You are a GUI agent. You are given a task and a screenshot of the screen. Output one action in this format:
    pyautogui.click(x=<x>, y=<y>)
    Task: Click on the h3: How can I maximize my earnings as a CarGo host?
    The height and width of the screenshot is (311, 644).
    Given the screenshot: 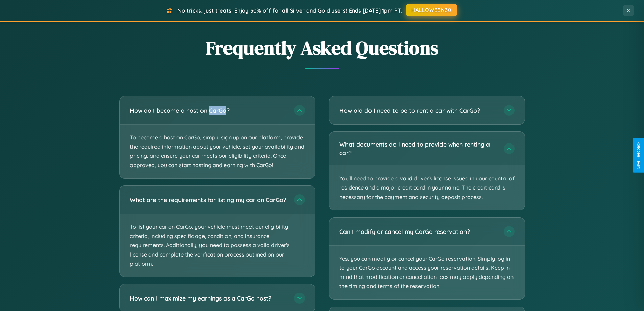 What is the action you would take?
    pyautogui.click(x=209, y=298)
    